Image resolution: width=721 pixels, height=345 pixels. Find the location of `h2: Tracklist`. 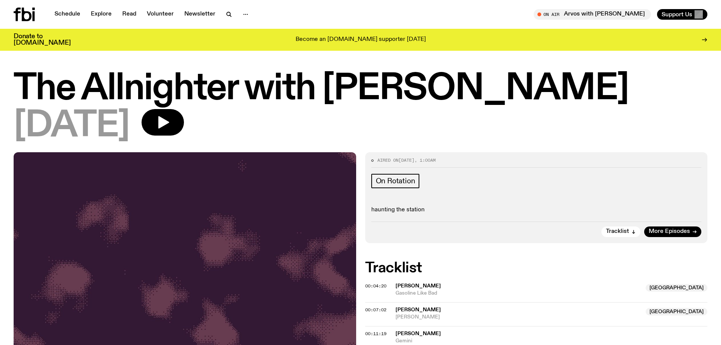

h2: Tracklist is located at coordinates (536, 268).